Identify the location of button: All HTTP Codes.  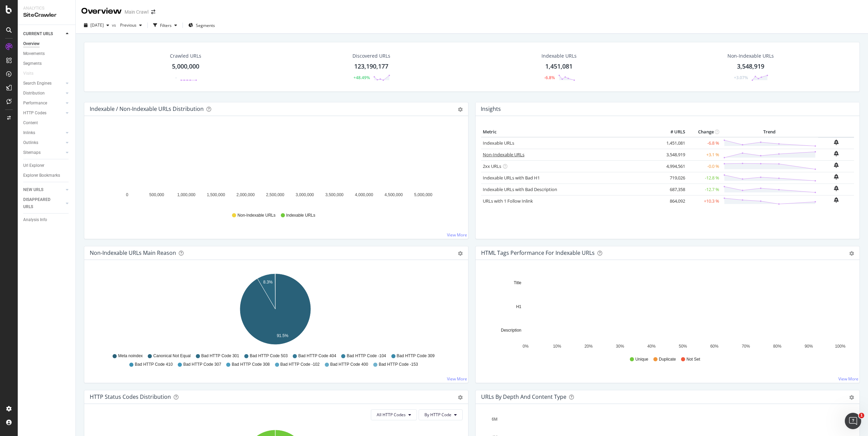
(394, 414).